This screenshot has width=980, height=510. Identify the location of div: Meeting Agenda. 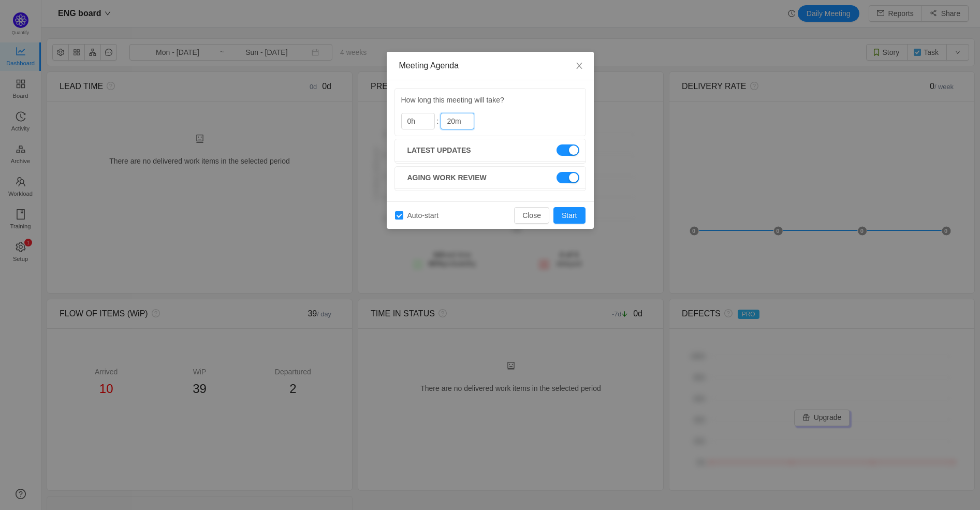
(490, 65).